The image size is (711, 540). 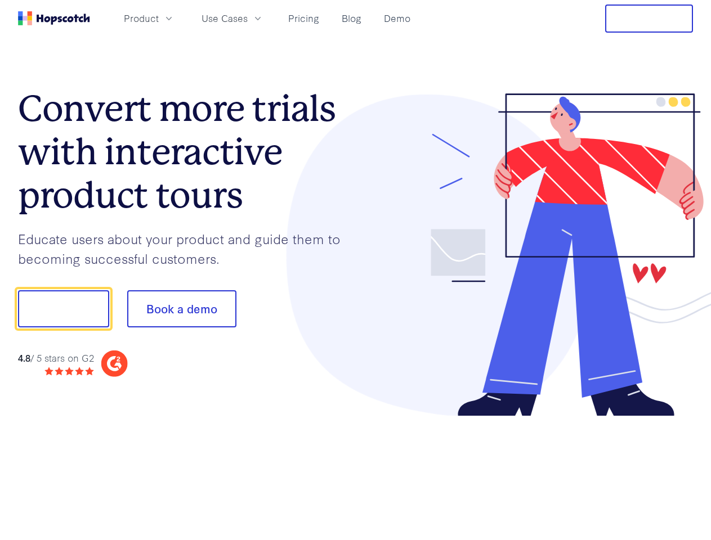 What do you see at coordinates (54, 18) in the screenshot?
I see `a: Home` at bounding box center [54, 18].